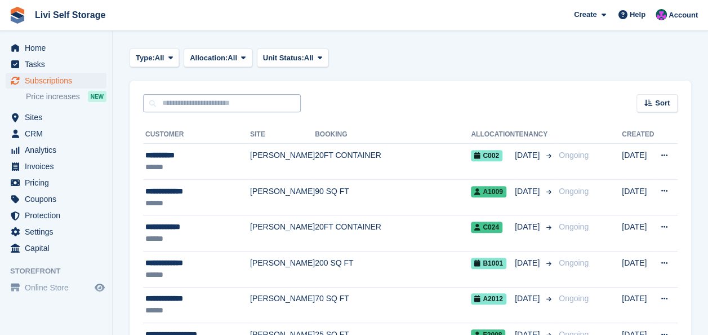  Describe the element at coordinates (493, 135) in the screenshot. I see `th: Allocation` at that location.